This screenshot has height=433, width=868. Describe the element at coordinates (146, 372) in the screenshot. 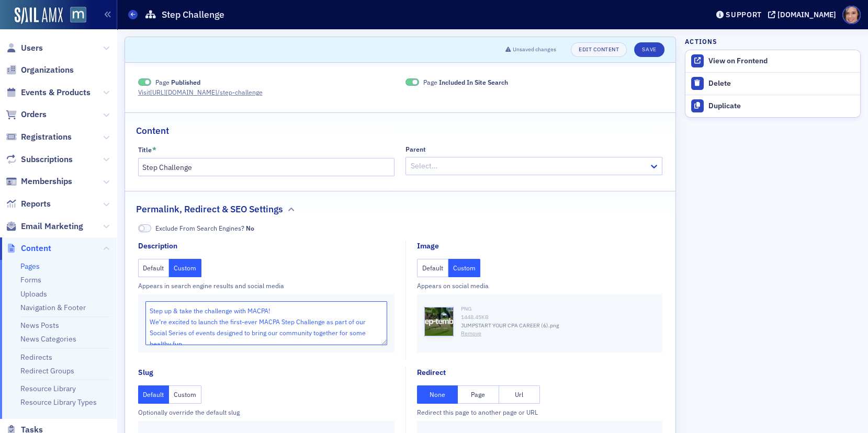

I see `div: Slug` at that location.